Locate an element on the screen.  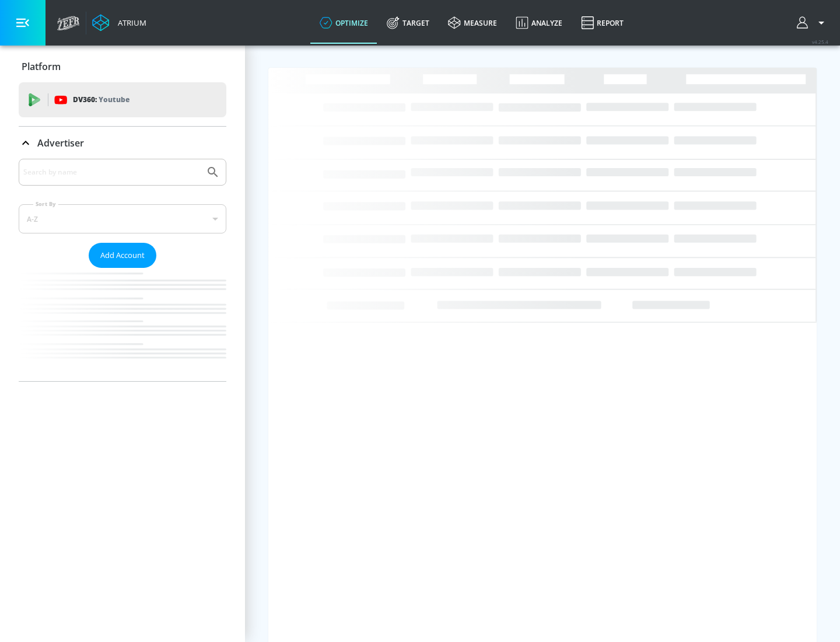
p: Platform is located at coordinates (41, 67).